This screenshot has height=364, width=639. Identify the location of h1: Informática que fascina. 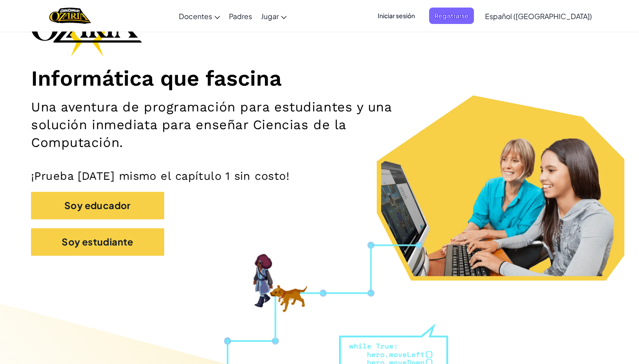
(320, 78).